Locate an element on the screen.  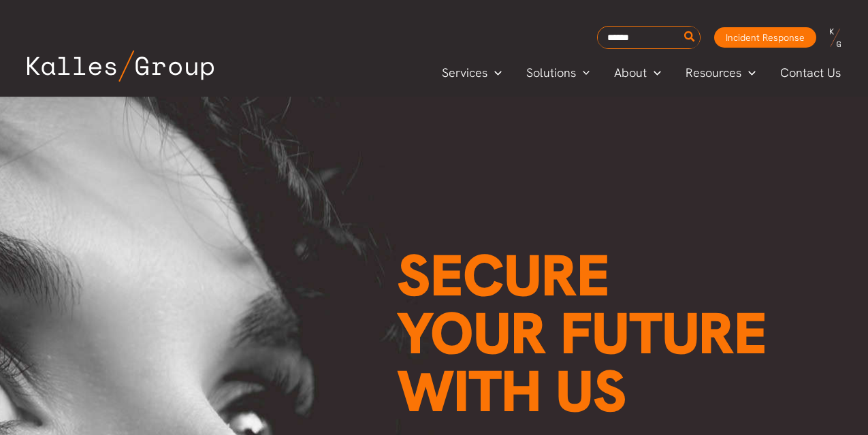
span: Contact Us is located at coordinates (810, 73).